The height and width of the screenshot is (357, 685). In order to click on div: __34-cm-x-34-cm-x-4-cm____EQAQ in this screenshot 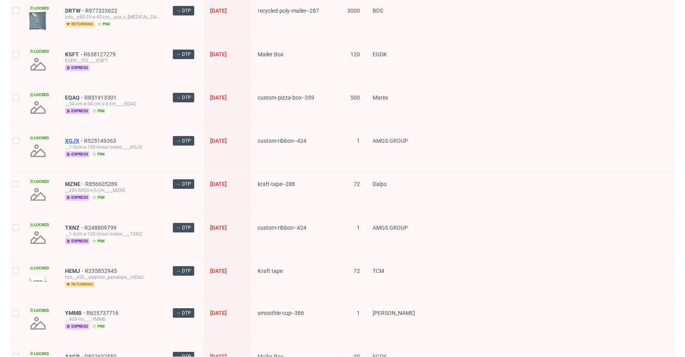, I will do `click(113, 104)`.